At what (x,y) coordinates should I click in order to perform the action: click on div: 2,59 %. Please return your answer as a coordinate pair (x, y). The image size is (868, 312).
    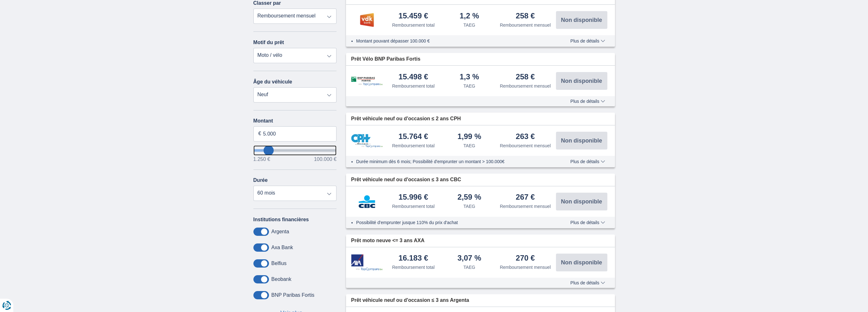
    Looking at the image, I should click on (469, 198).